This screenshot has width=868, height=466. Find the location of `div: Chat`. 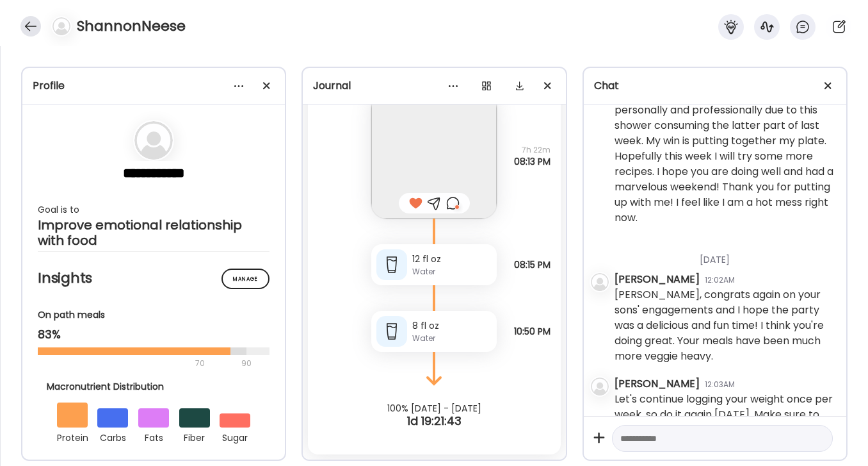

div: Chat is located at coordinates (715, 86).